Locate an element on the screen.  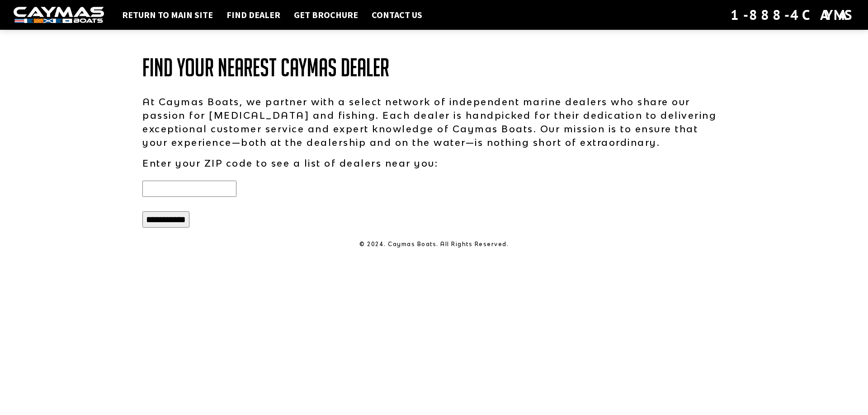
p: © 2024. Caymas Boats. All Rights Reserved. is located at coordinates (434, 244).